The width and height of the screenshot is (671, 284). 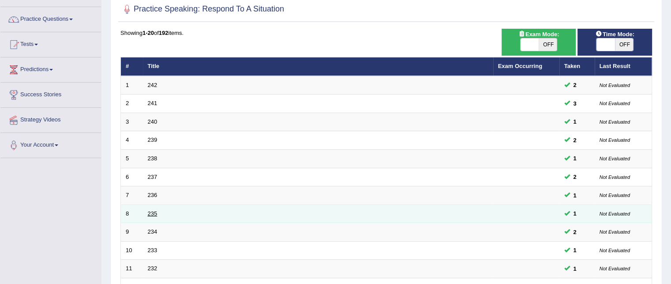 I want to click on th: Taken, so click(x=577, y=67).